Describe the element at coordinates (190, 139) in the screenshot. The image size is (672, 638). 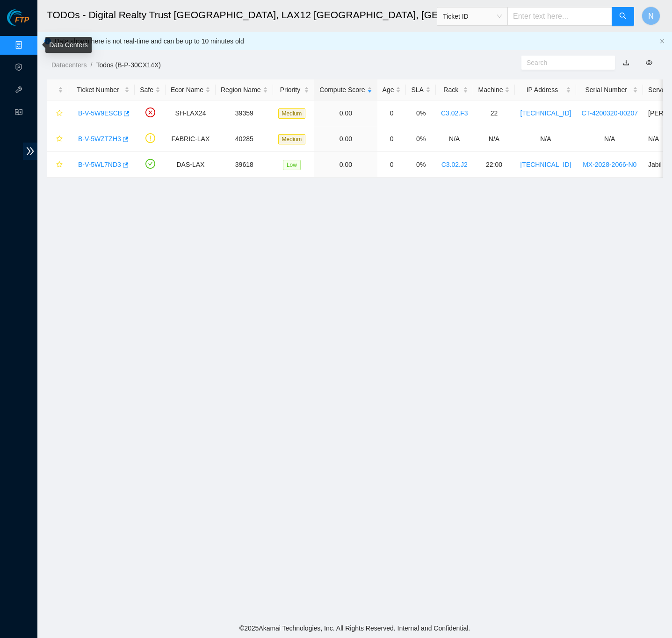
I see `td: FABRIC-LAX` at that location.